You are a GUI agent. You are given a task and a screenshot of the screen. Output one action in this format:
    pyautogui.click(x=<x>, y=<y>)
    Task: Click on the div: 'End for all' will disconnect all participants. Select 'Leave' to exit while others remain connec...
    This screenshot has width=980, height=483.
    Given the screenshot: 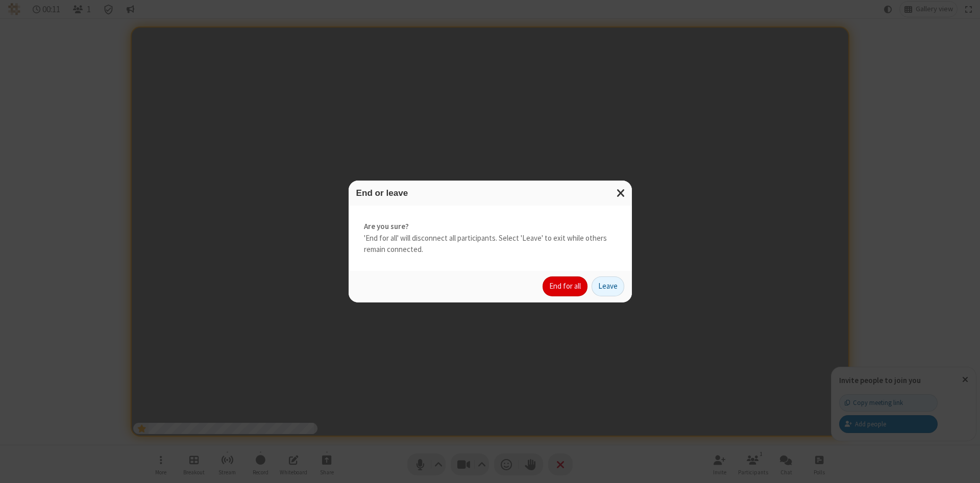 What is the action you would take?
    pyautogui.click(x=490, y=238)
    